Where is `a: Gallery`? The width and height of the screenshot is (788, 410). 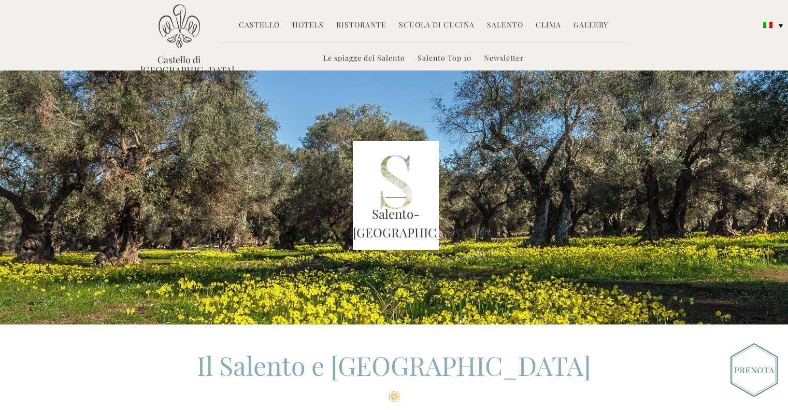 a: Gallery is located at coordinates (591, 25).